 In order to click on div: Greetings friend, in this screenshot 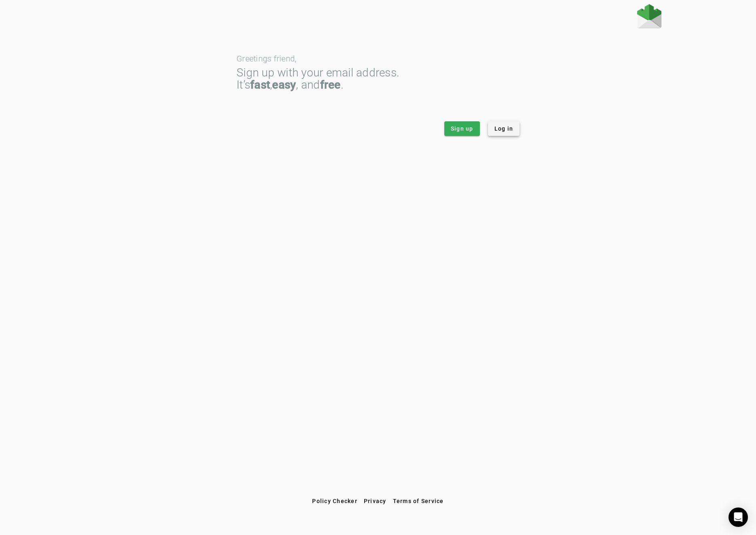, I will do `click(378, 59)`.